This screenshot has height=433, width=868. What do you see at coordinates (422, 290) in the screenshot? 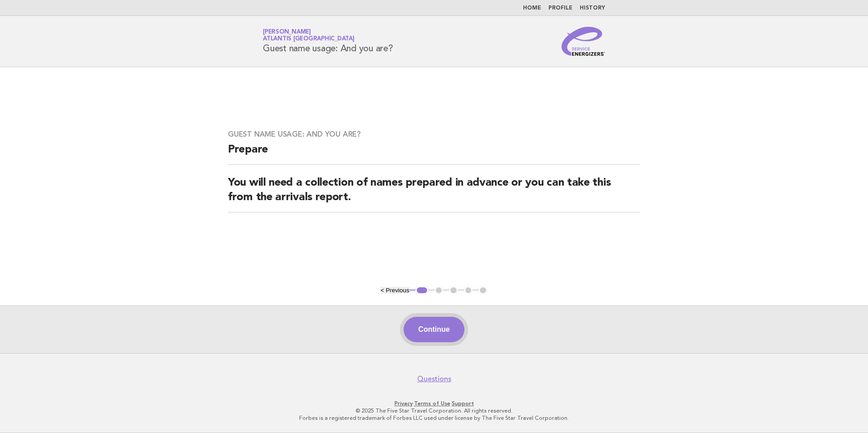
I see `button: 1` at bounding box center [422, 290].